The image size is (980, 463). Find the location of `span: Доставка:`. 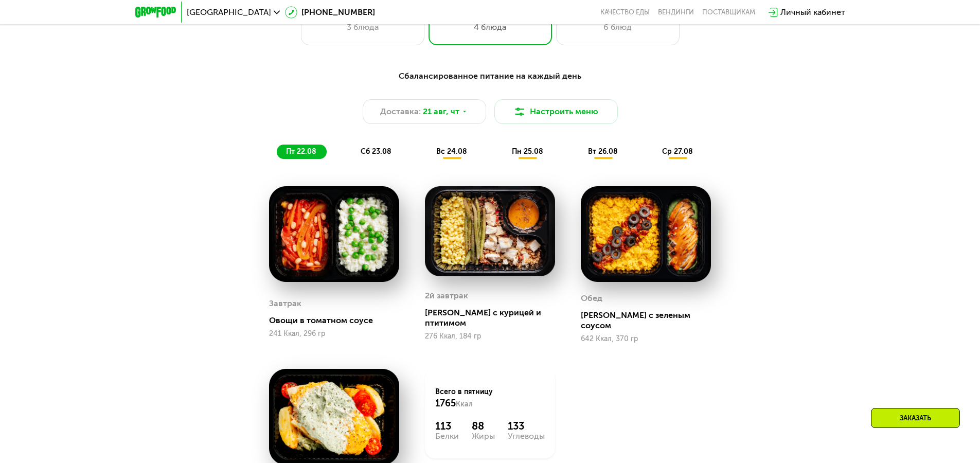

span: Доставка: is located at coordinates (400, 112).